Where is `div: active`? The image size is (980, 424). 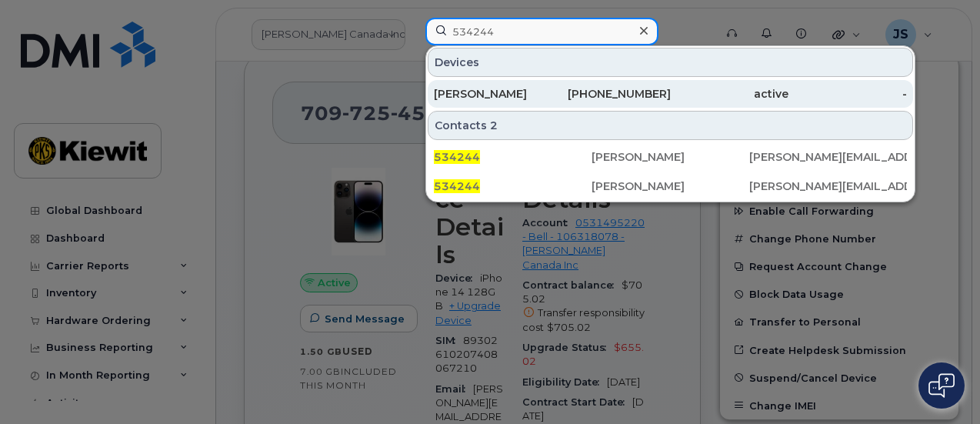
div: active is located at coordinates (730, 94).